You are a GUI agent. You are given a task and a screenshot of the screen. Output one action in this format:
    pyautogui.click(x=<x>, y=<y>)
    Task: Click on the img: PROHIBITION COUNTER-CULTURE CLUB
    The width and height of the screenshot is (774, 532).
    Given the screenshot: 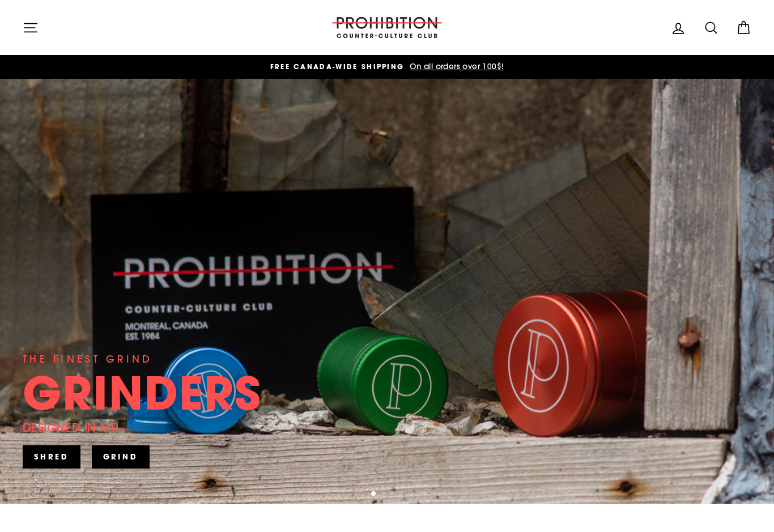 What is the action you would take?
    pyautogui.click(x=387, y=27)
    